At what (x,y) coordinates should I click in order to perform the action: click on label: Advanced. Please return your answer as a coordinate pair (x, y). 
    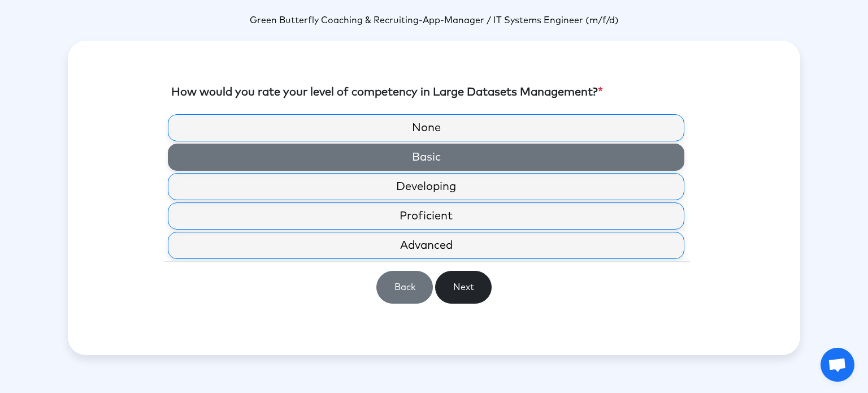
    Looking at the image, I should click on (426, 245).